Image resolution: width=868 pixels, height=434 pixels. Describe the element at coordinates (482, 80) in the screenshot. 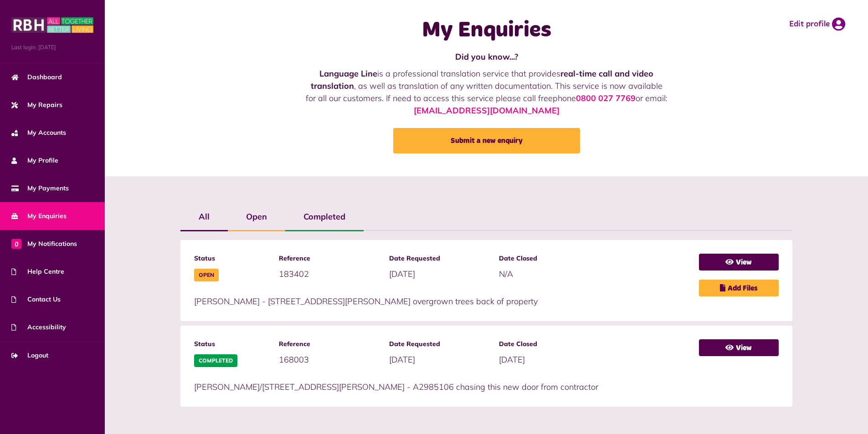

I see `strong: real-time call and video translation` at that location.